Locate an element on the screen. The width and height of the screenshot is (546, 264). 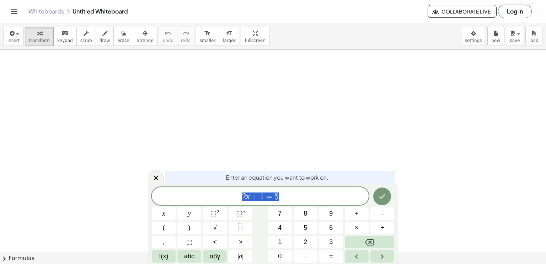
button: 0 is located at coordinates (280, 256).